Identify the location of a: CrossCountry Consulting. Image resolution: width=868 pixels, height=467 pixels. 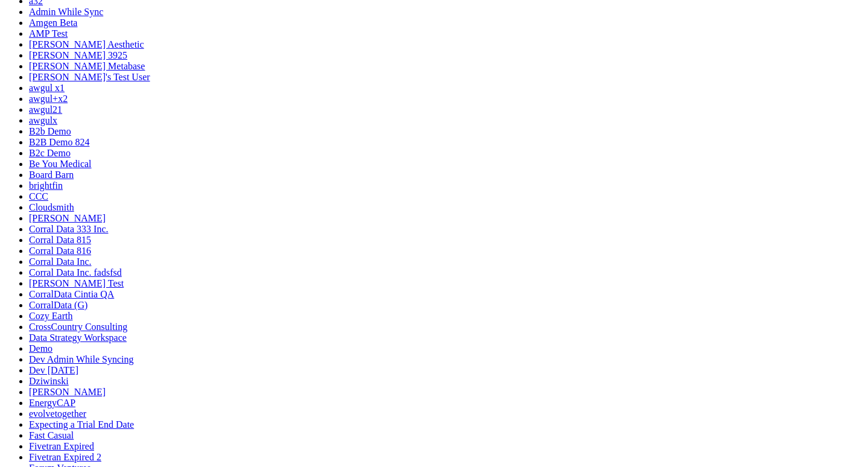
(78, 326).